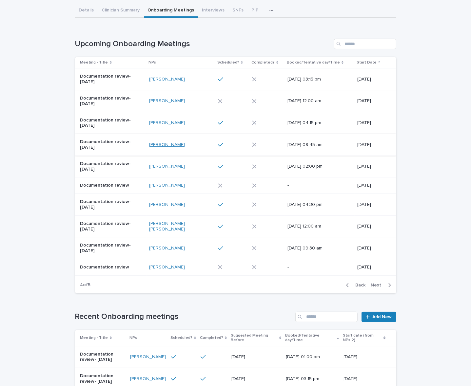 The image size is (471, 386). Describe the element at coordinates (171, 11) in the screenshot. I see `button: Onboarding Meetings` at that location.